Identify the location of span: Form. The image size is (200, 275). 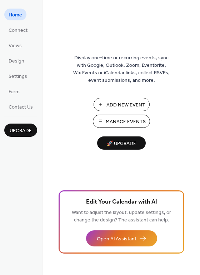
(14, 92).